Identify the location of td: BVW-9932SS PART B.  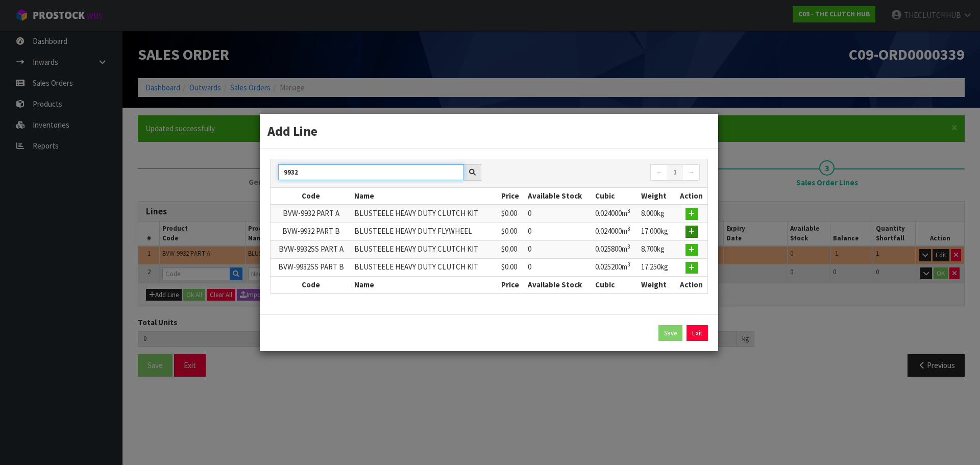
(311, 267).